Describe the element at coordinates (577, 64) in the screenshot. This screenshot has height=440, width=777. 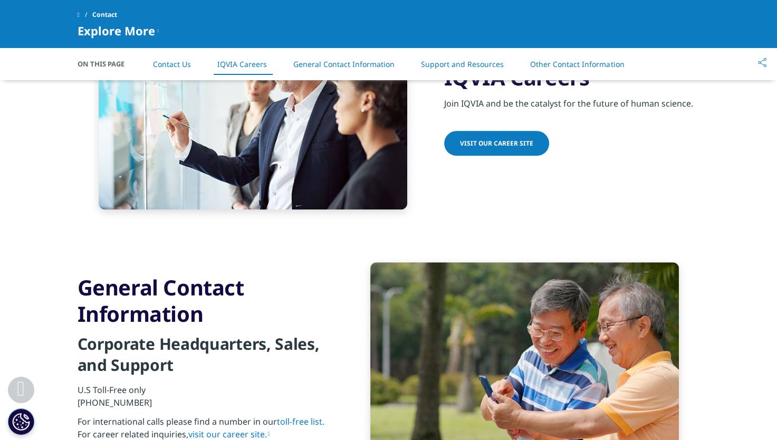
I see `a: Other Contact Information` at that location.